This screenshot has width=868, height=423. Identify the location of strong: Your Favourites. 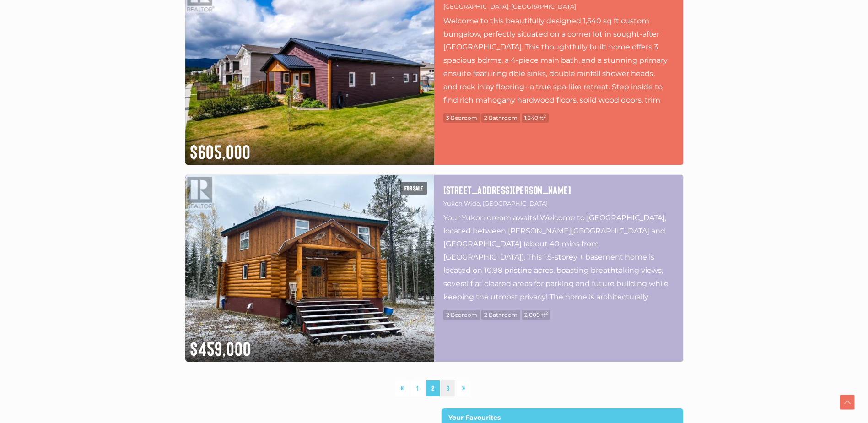
(475, 417).